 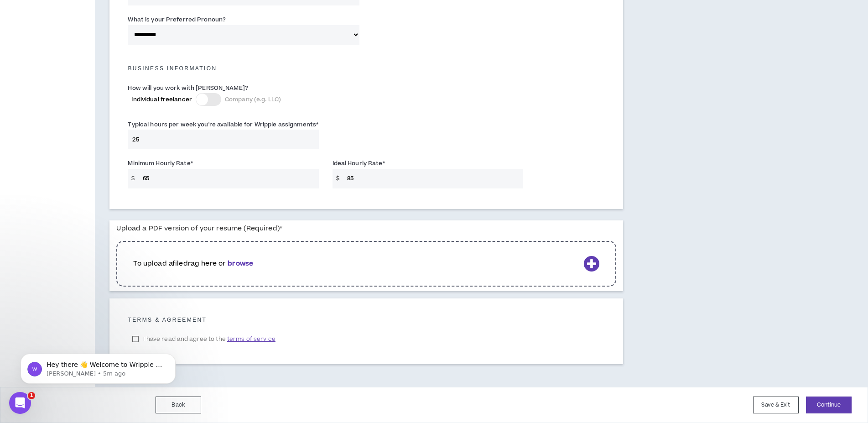 What do you see at coordinates (366, 69) in the screenshot?
I see `h5: Business Information` at bounding box center [366, 69].